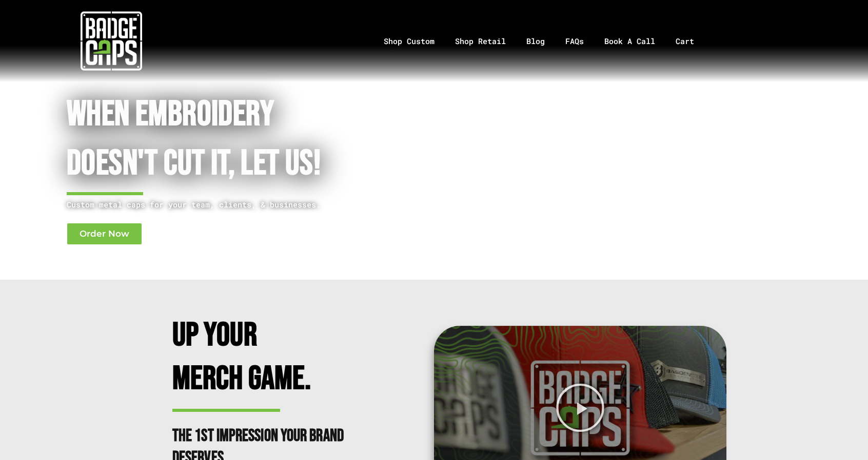 This screenshot has width=868, height=460. I want to click on h1: When Embroidery Doesn't cut it, Let Us!, so click(225, 140).